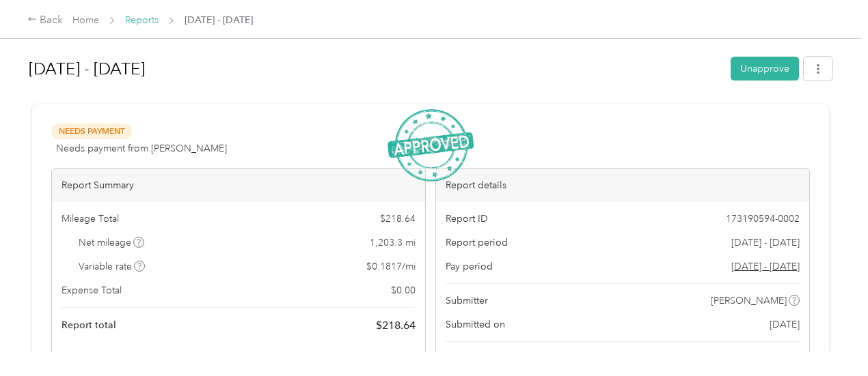  What do you see at coordinates (469, 359) in the screenshot?
I see `span: Approvers` at bounding box center [469, 359].